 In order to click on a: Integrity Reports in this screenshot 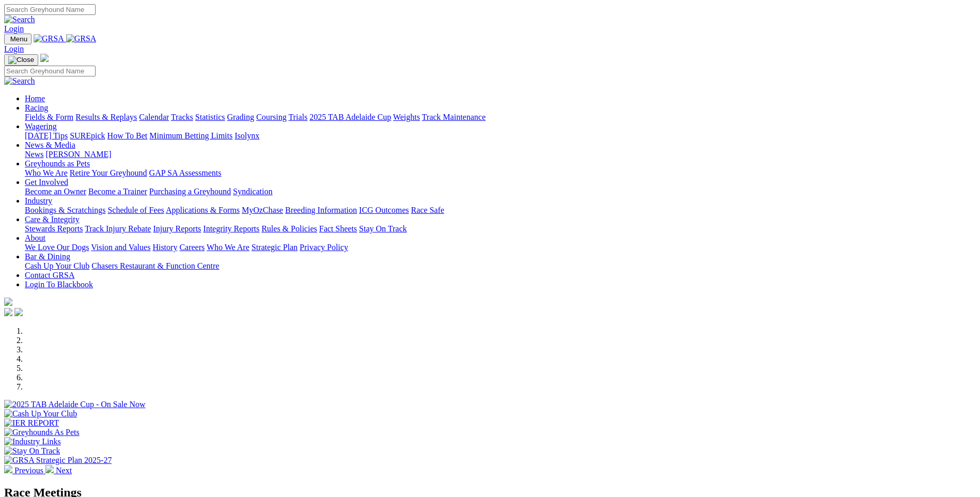, I will do `click(231, 229)`.